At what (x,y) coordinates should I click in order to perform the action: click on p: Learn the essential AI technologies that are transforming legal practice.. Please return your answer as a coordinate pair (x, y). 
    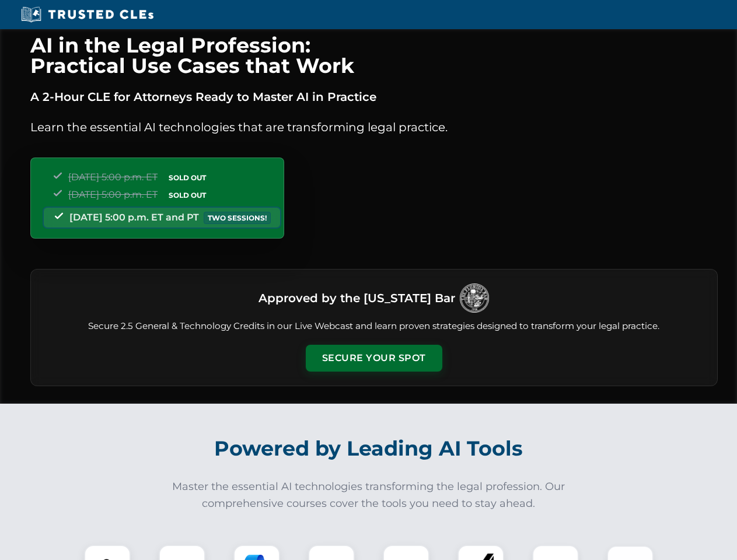
    Looking at the image, I should click on (374, 127).